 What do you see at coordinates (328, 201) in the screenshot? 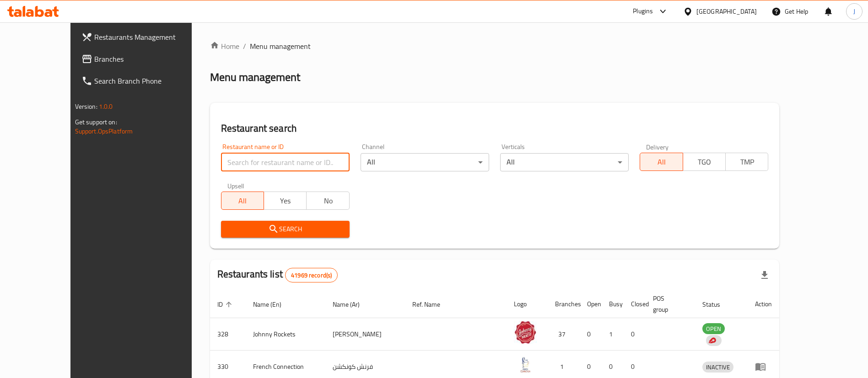
I see `span: No` at bounding box center [328, 201].